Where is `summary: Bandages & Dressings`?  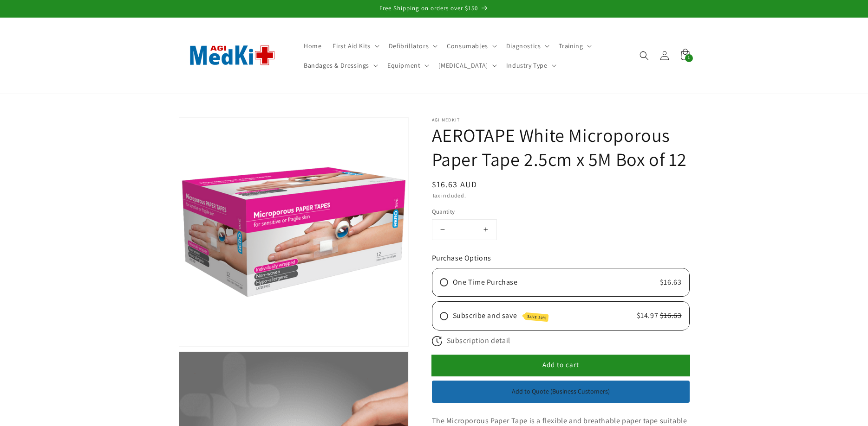
summary: Bandages & Dressings is located at coordinates (340, 65).